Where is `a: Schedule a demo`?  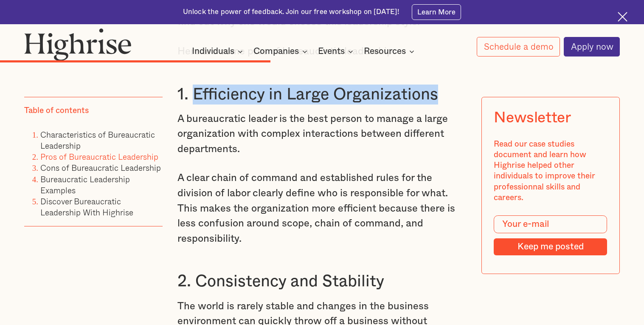
a: Schedule a demo is located at coordinates (518, 46).